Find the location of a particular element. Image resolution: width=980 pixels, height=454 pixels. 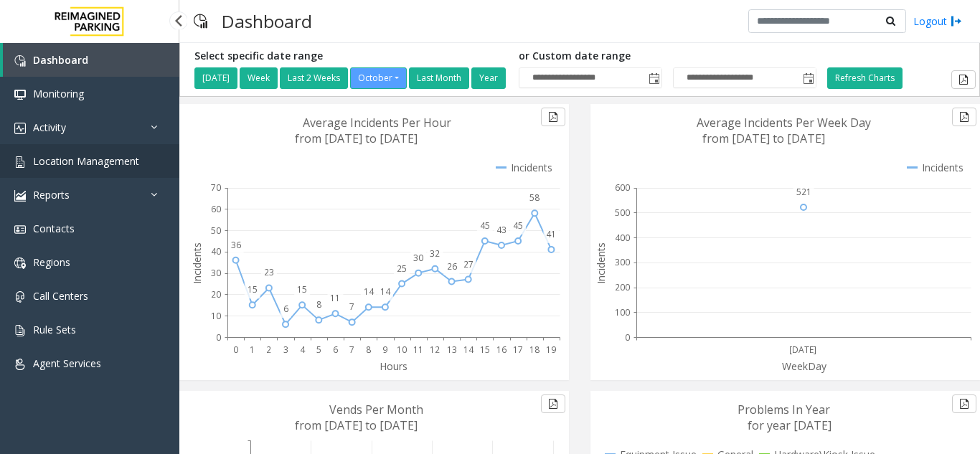

text: 5 is located at coordinates (319, 349).